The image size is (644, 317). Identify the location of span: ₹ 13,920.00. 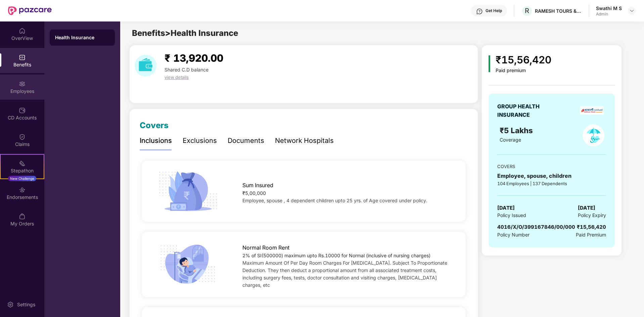
(194, 58).